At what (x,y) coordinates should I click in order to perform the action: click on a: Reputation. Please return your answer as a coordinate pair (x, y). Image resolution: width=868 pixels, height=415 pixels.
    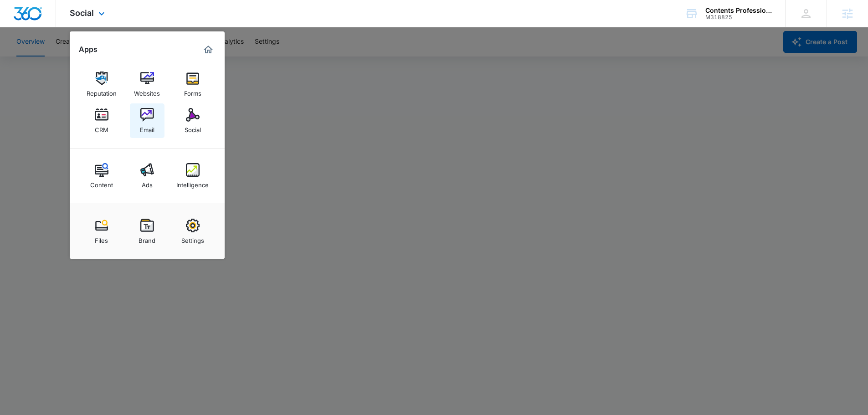
    Looking at the image, I should click on (102, 84).